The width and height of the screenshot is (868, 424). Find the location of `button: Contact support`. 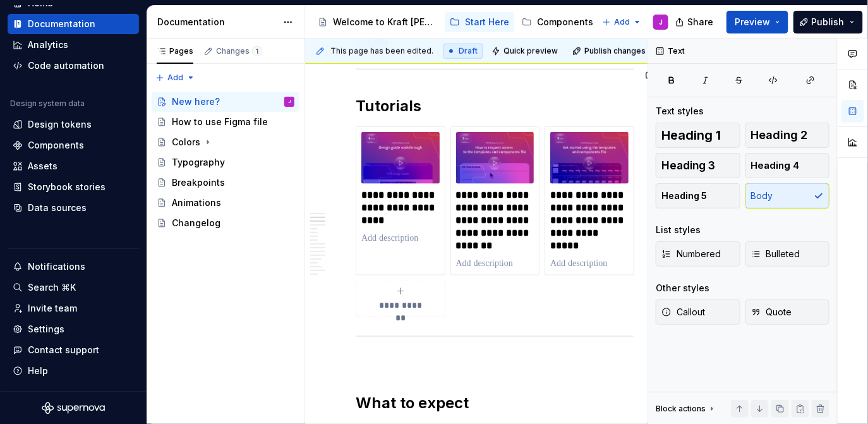

button: Contact support is located at coordinates (73, 350).